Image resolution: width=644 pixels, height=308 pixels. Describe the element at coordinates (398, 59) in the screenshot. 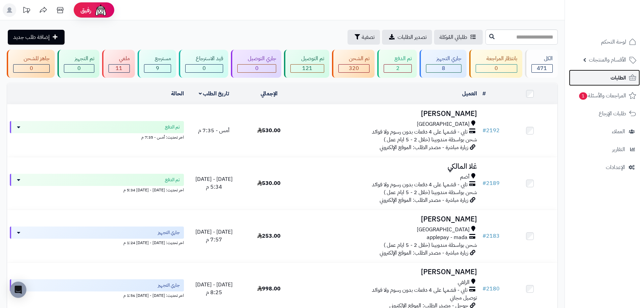

I see `div: تم الدفع` at that location.